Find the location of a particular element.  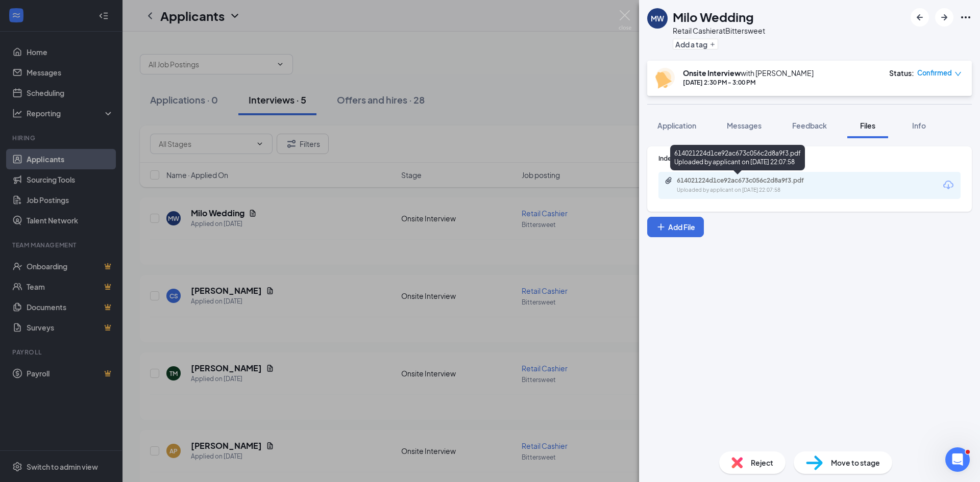

div: MW is located at coordinates (657, 18).